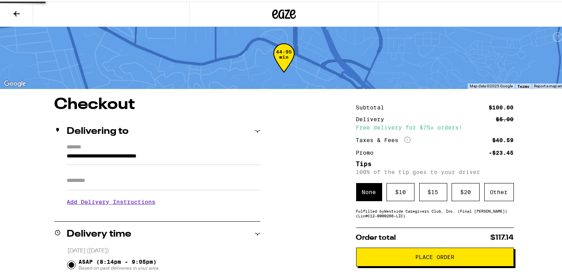  Describe the element at coordinates (465, 191) in the screenshot. I see `div: $ 20` at that location.